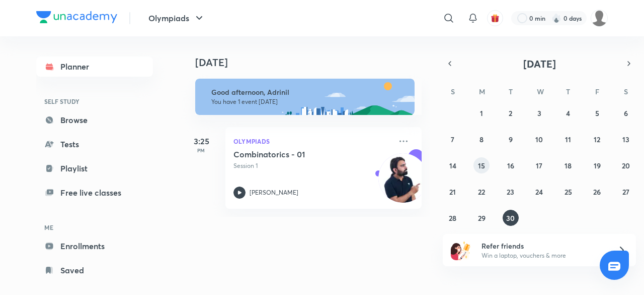  I want to click on abbr: September 19, 2025, so click(597, 165).